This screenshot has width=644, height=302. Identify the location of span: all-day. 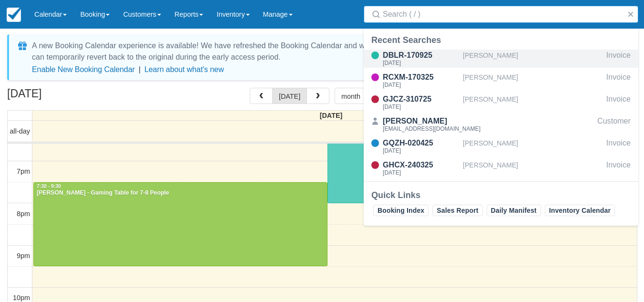
(20, 131).